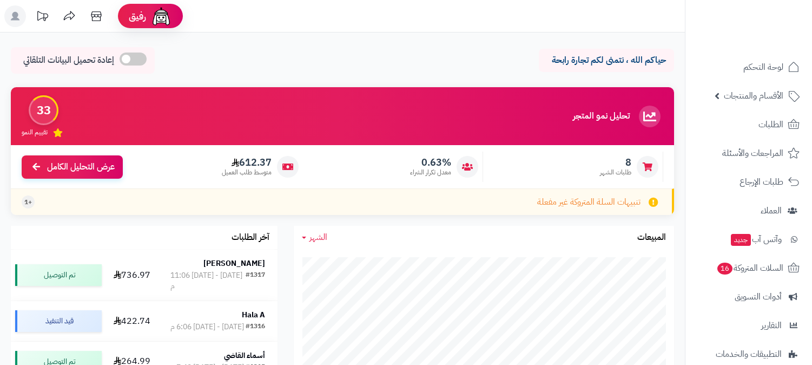  Describe the element at coordinates (161, 16) in the screenshot. I see `img: ai-face.png` at that location.